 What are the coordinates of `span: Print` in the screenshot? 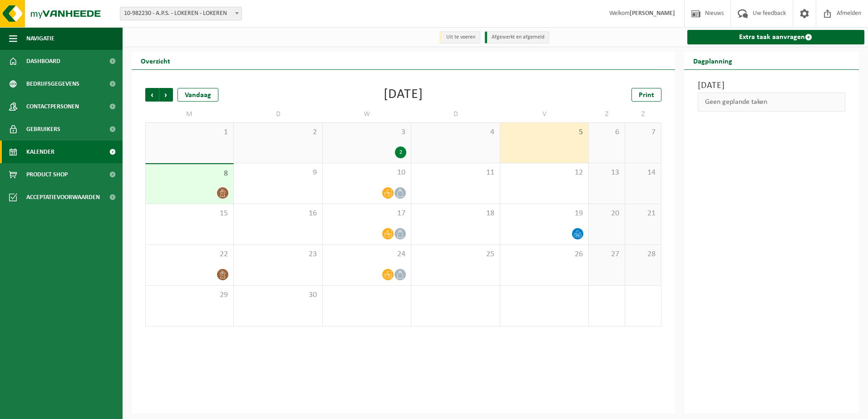 It's located at (646, 95).